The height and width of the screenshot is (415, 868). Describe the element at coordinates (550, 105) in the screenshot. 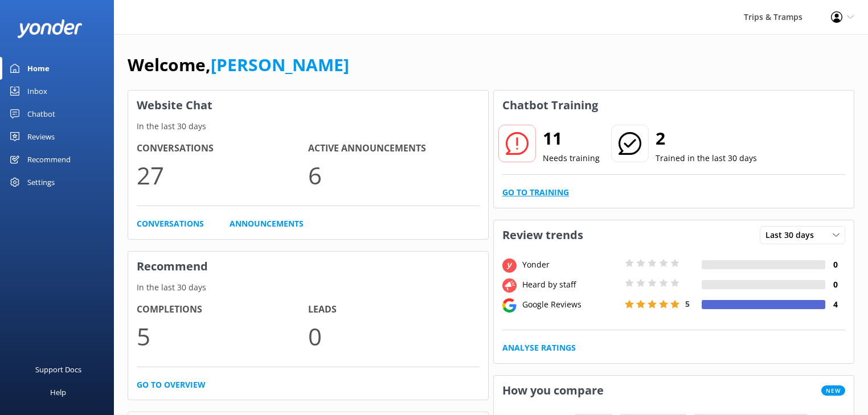

I see `h3: Chatbot Training` at that location.